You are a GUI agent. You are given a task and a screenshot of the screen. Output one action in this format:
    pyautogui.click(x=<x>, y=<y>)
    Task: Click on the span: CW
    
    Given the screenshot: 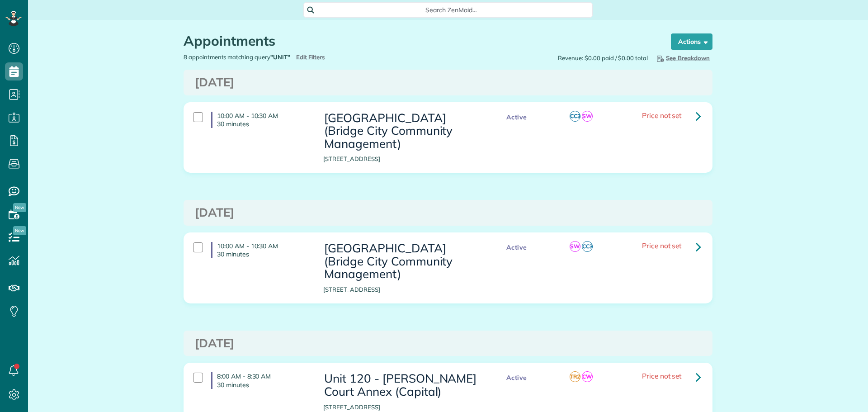 What is the action you would take?
    pyautogui.click(x=587, y=377)
    